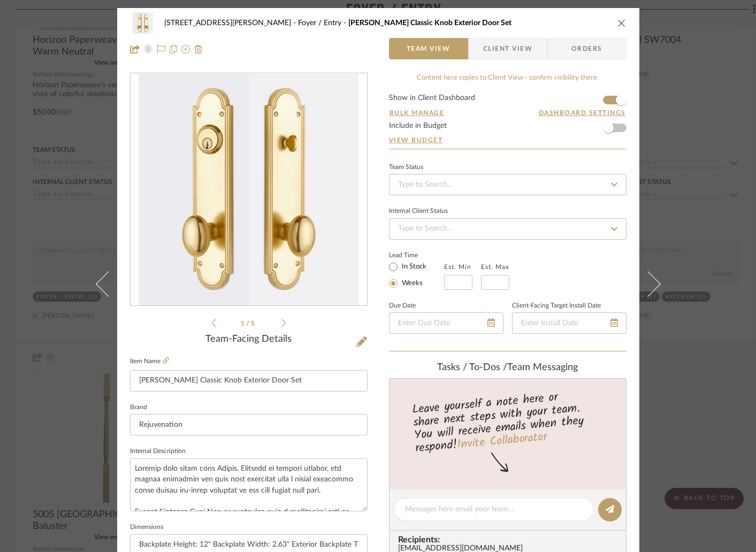 The width and height of the screenshot is (756, 552). I want to click on span: Client View, so click(508, 48).